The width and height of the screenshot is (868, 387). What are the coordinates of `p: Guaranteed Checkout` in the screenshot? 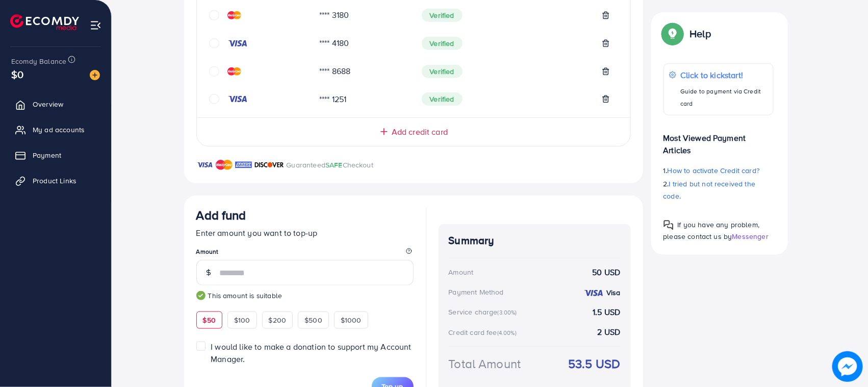 It's located at (330, 165).